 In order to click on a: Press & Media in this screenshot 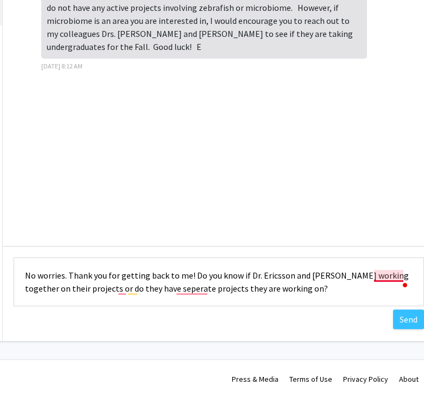, I will do `click(255, 379)`.